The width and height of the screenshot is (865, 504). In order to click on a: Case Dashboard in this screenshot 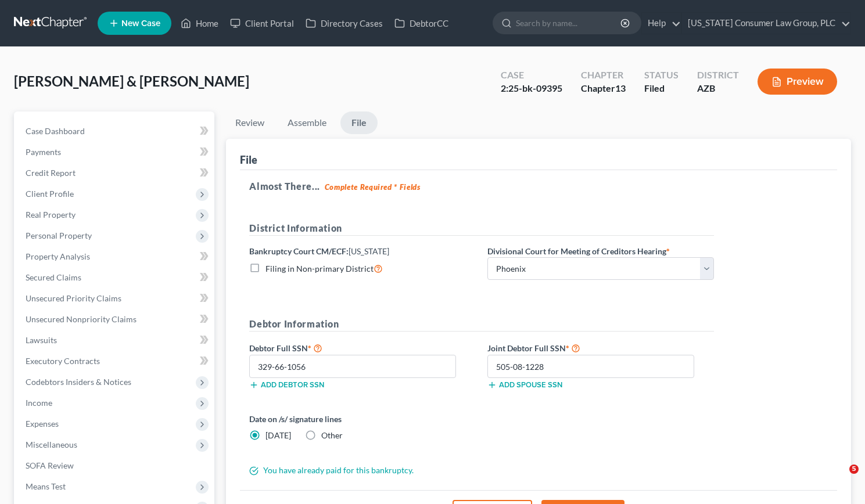, I will do `click(115, 131)`.